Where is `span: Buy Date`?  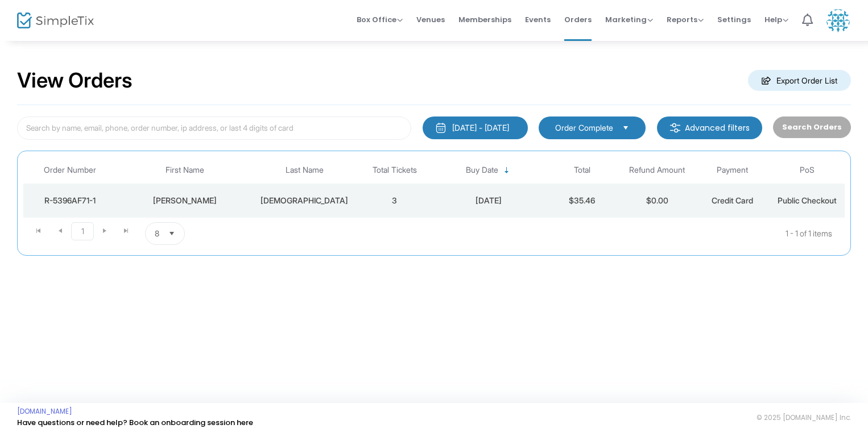
span: Buy Date is located at coordinates (481, 170).